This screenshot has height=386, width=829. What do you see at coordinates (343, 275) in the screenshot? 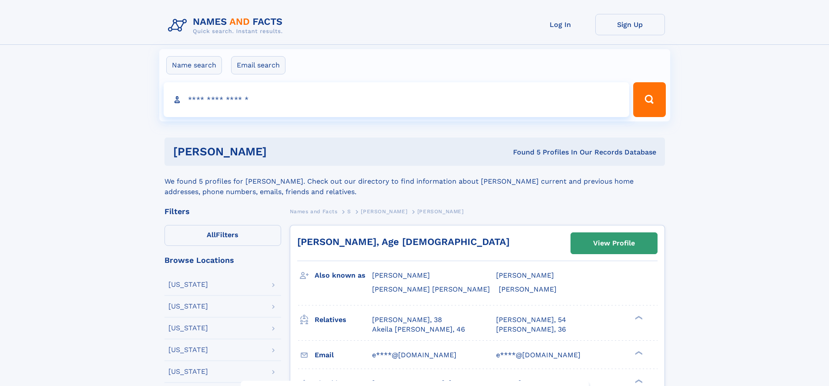
I see `h3: Also known as` at bounding box center [343, 275].